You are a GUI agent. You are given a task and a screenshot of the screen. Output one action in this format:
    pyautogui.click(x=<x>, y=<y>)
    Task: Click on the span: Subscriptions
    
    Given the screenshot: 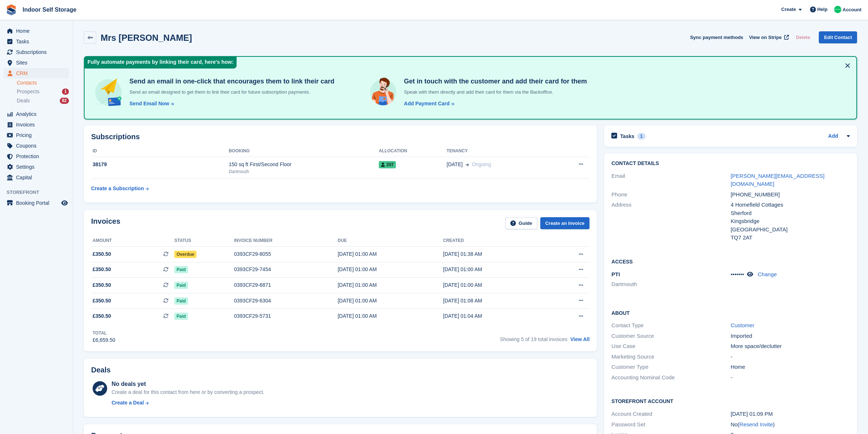 What is the action you would take?
    pyautogui.click(x=38, y=52)
    